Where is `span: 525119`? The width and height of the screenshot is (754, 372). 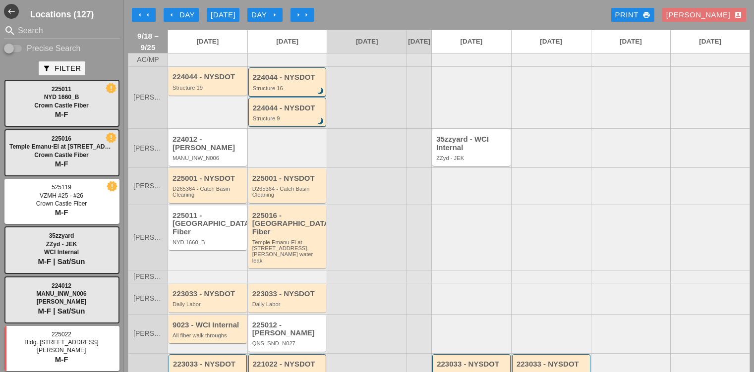
span: 525119 is located at coordinates (61, 187).